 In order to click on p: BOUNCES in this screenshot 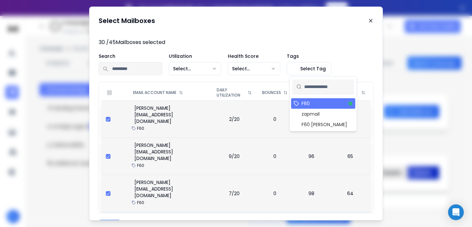, I will do `click(272, 92)`.